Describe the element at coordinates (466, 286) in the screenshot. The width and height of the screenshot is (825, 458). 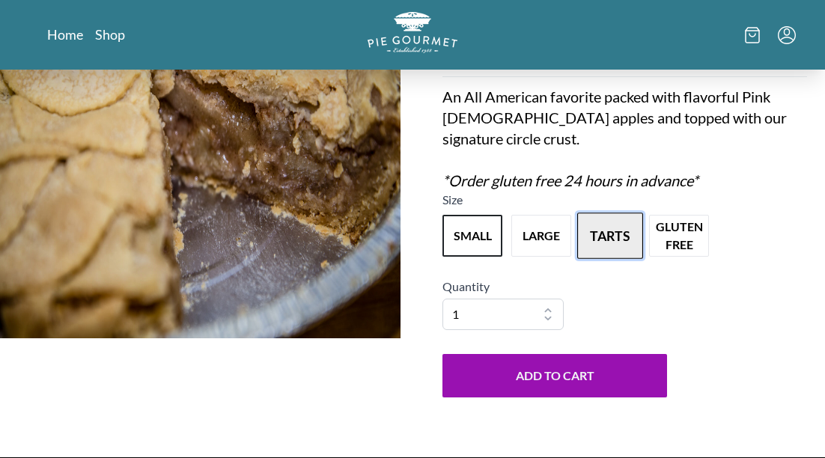
I see `span: Quantity` at that location.